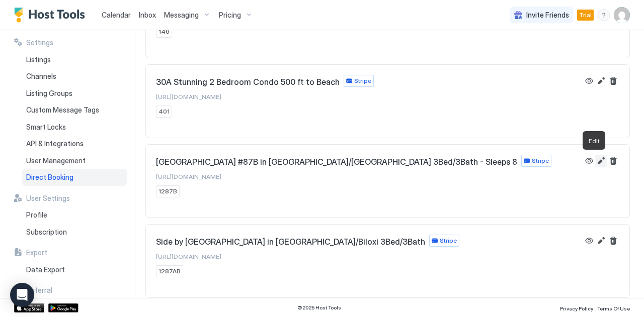 The height and width of the screenshot is (317, 644). Describe the element at coordinates (168, 192) in the screenshot. I see `span: 1287B` at that location.